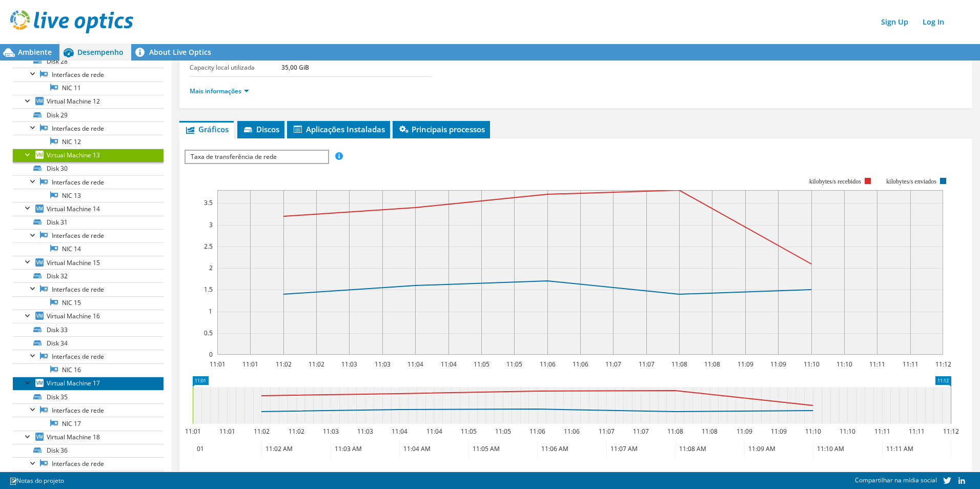 Image resolution: width=980 pixels, height=489 pixels. Describe the element at coordinates (73, 154) in the screenshot. I see `span: Virtual Machine 13` at that location.